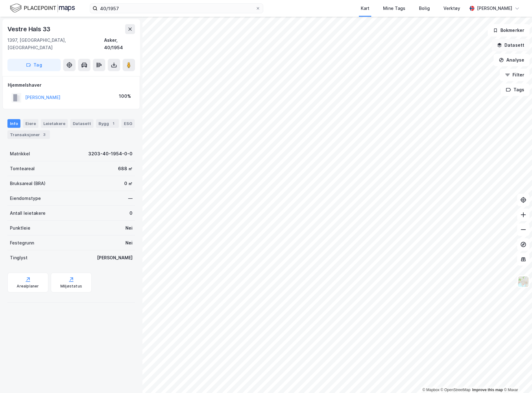  I want to click on div: Bygg, so click(107, 123).